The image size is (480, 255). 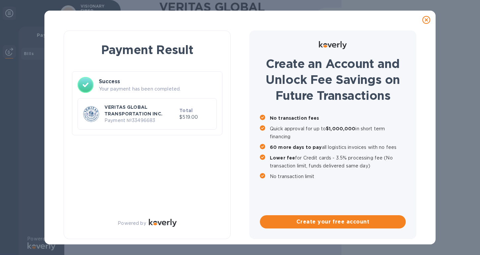 I want to click on p: $519.00, so click(x=195, y=117).